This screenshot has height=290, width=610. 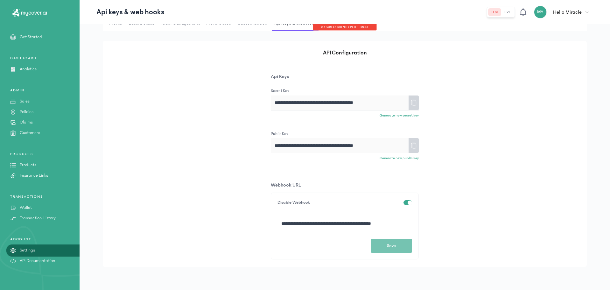 What do you see at coordinates (27, 250) in the screenshot?
I see `p: Settings` at bounding box center [27, 250].